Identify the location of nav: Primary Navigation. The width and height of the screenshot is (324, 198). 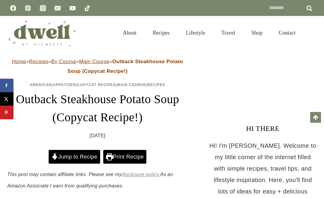
(209, 33).